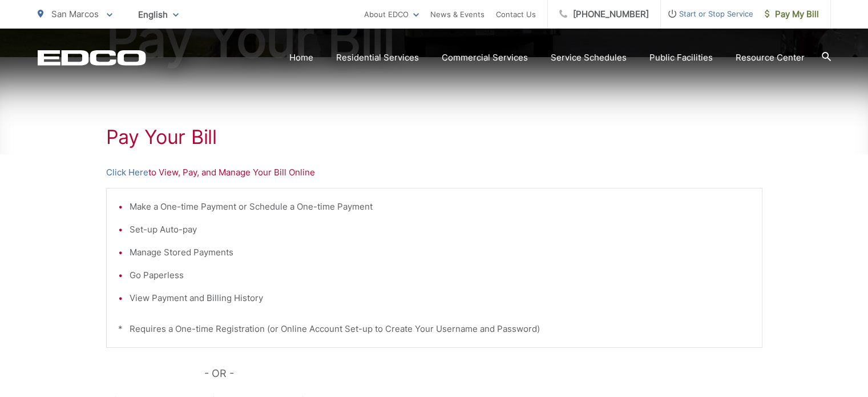 This screenshot has height=397, width=868. What do you see at coordinates (74, 14) in the screenshot?
I see `span: San Marcos` at bounding box center [74, 14].